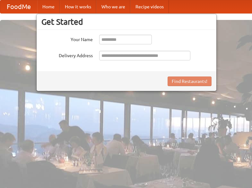 The height and width of the screenshot is (188, 252). Describe the element at coordinates (126, 22) in the screenshot. I see `h3: Get Started` at that location.